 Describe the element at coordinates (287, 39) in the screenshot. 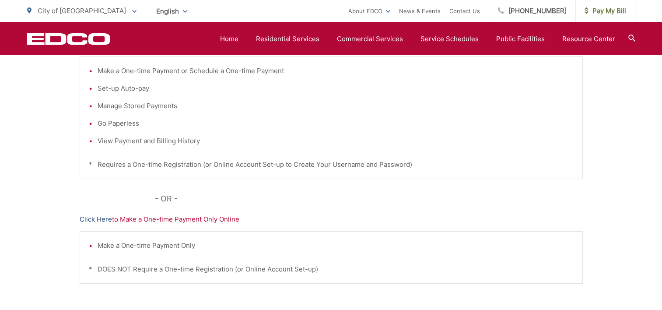

I see `a: Residential Services` at that location.